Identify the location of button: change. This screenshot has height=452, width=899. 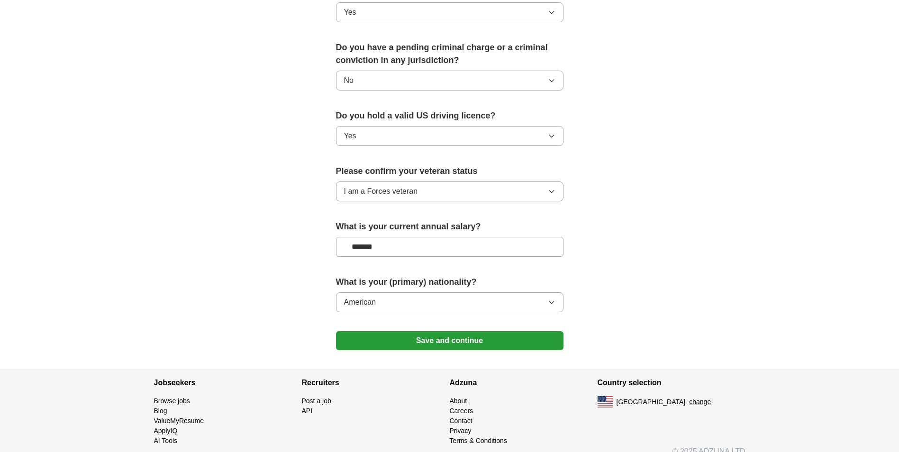
(700, 402).